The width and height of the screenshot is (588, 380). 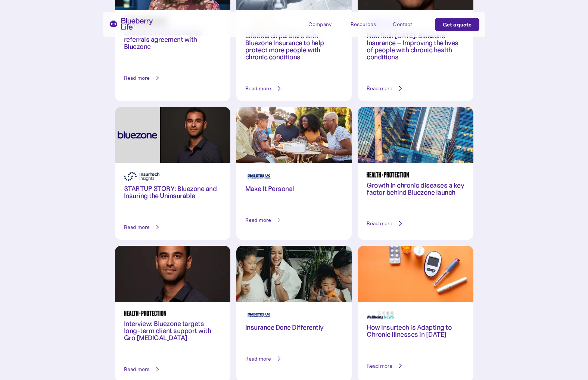 What do you see at coordinates (457, 24) in the screenshot?
I see `a: Get a quote` at bounding box center [457, 24].